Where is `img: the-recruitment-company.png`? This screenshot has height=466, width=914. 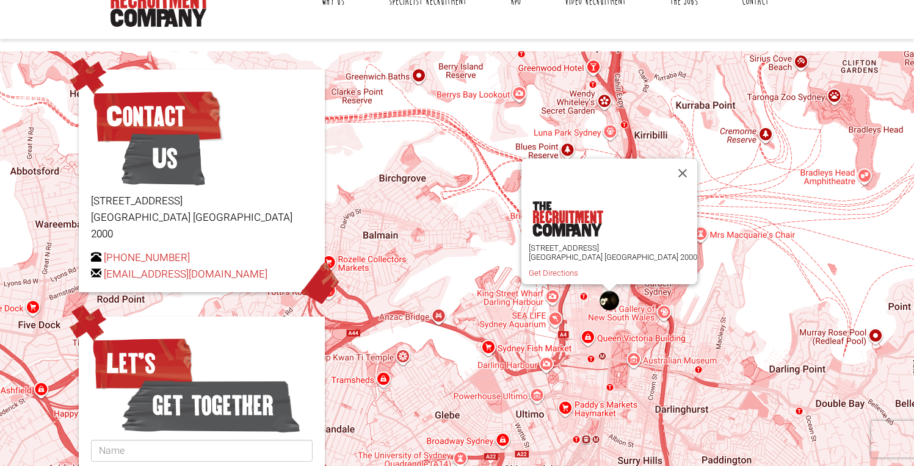 img: the-recruitment-company.png is located at coordinates (567, 219).